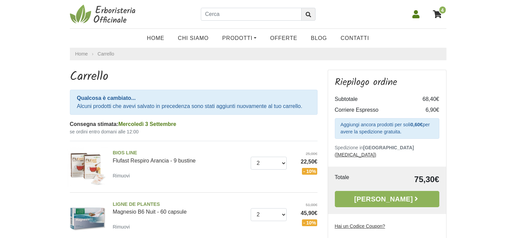  What do you see at coordinates (442, 10) in the screenshot?
I see `span: 4` at bounding box center [442, 10].